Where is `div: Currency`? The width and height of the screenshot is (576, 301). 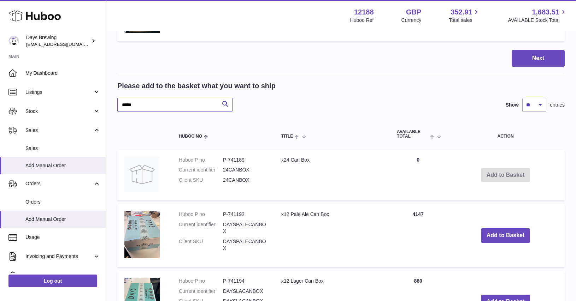 div: Currency is located at coordinates (411, 20).